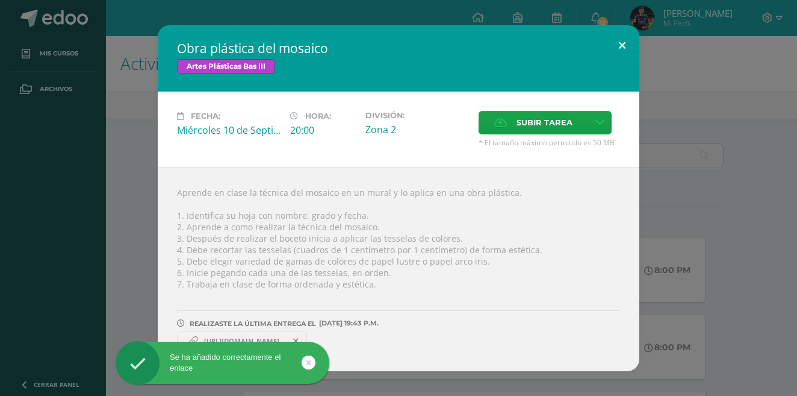 The width and height of the screenshot is (797, 396). I want to click on div: Aprende en clase la técnica del mosaico en un mural y lo aplica en una obra plástica. 1. Identifi..., so click(399, 269).